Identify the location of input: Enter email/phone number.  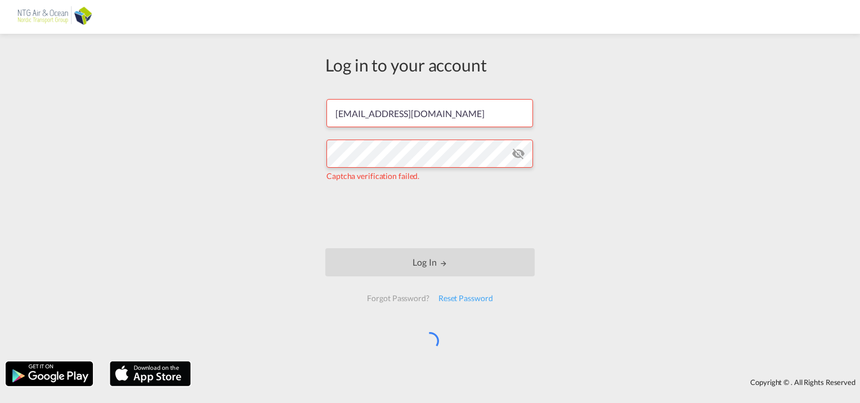
(430, 113).